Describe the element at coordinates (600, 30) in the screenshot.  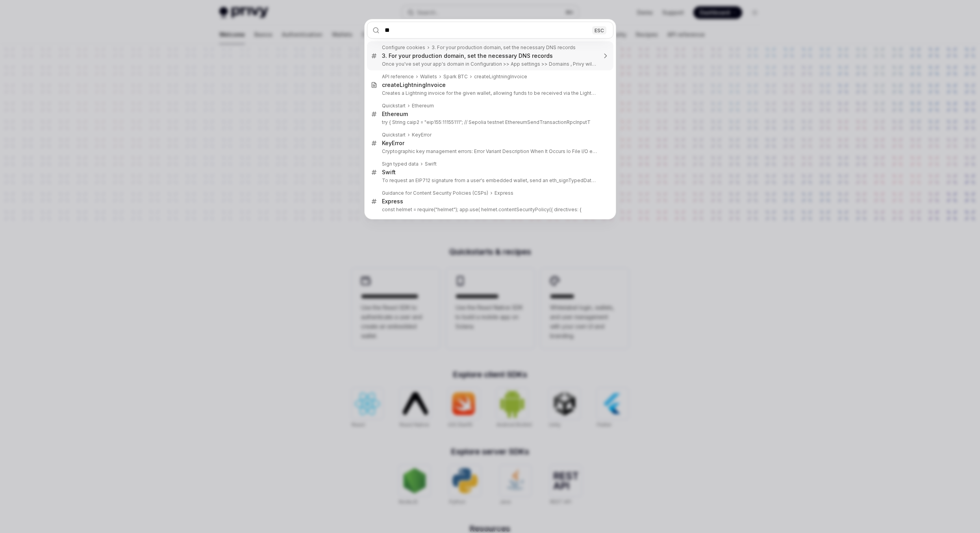
I see `div: ESC` at that location.